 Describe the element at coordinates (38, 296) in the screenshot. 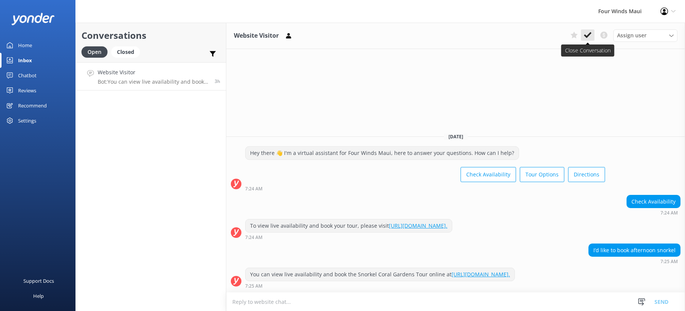

I see `div: Help` at that location.